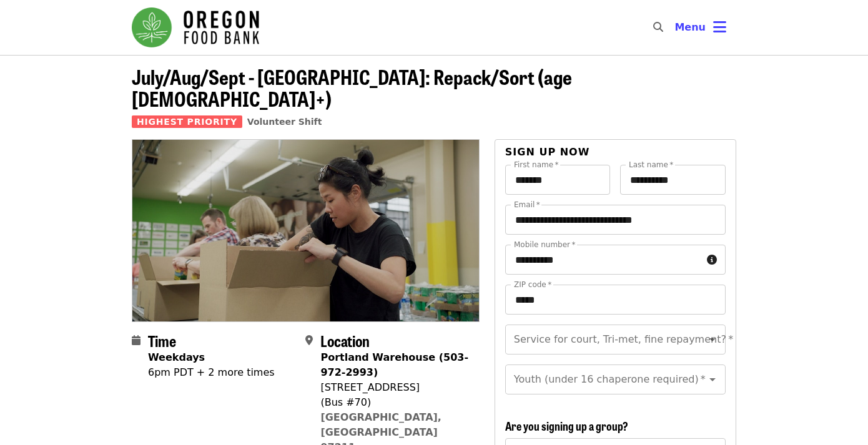  What do you see at coordinates (603, 260) in the screenshot?
I see `input: Mobile number` at bounding box center [603, 260].